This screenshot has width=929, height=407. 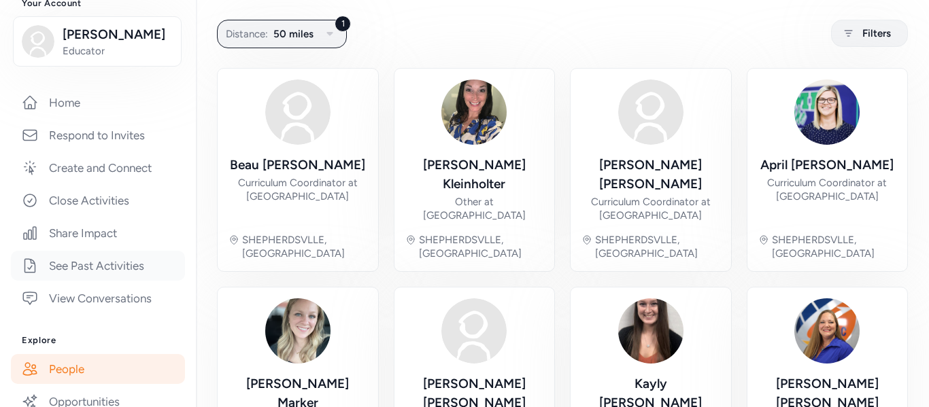 I want to click on a: Close Activities, so click(x=98, y=201).